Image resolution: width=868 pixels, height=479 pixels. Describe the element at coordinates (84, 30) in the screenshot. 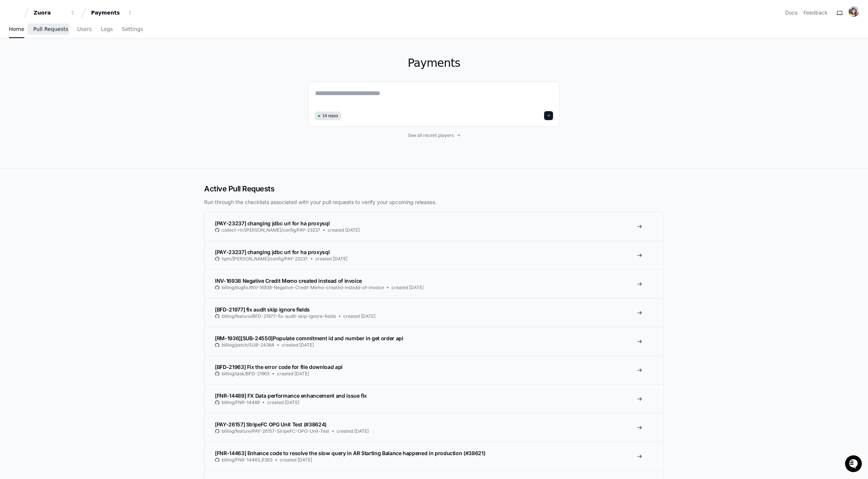

I see `a: Users` at that location.